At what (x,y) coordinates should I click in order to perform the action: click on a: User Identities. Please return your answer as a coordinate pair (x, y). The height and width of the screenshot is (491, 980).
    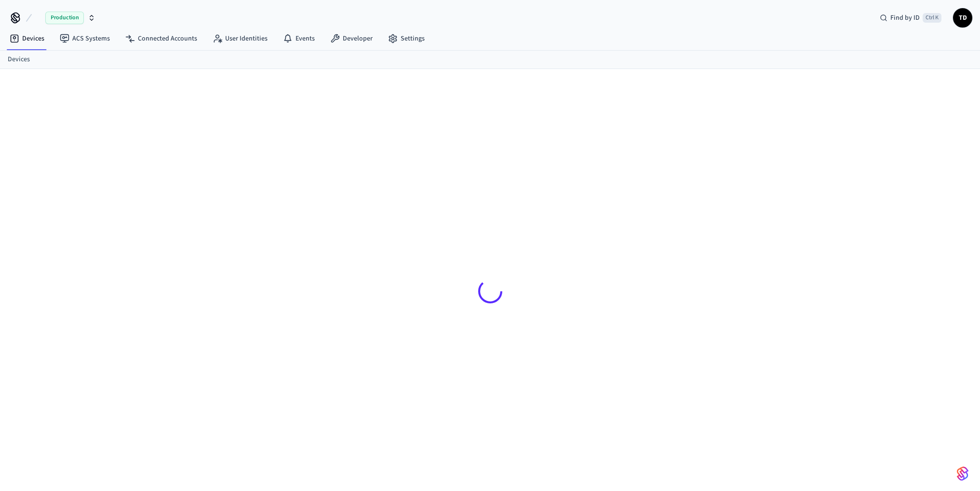
    Looking at the image, I should click on (240, 38).